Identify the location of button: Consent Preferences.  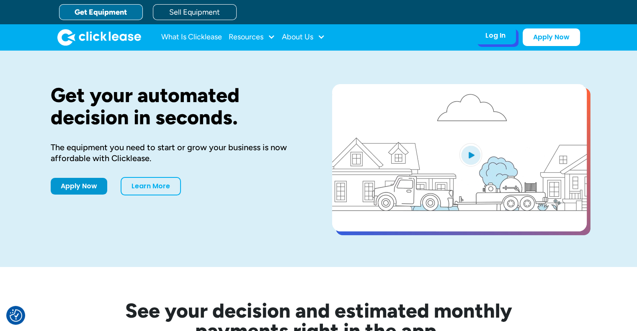
(16, 316).